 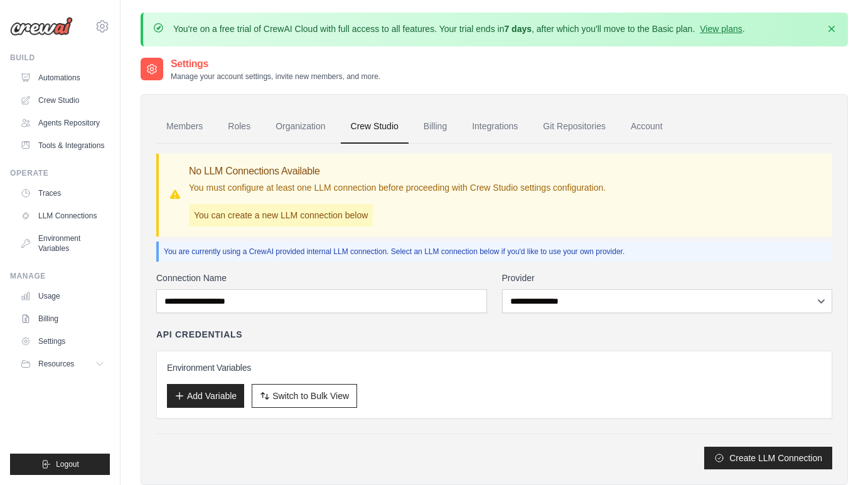 What do you see at coordinates (205, 396) in the screenshot?
I see `button: Add Variable` at bounding box center [205, 396].